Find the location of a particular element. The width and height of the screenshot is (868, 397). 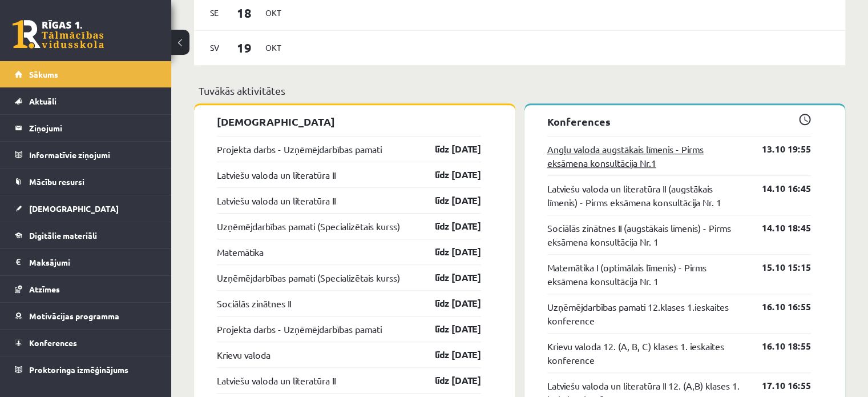

a: Angļu valoda augstākais līmenis - Pirms eksāmena konsultācija Nr.1 is located at coordinates (646, 156).